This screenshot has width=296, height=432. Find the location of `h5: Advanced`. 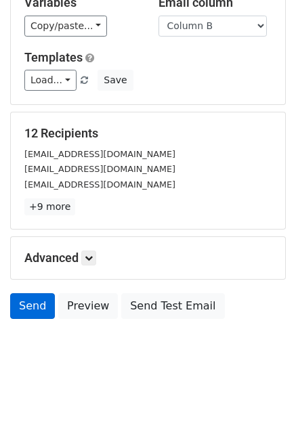

h5: Advanced is located at coordinates (148, 258).